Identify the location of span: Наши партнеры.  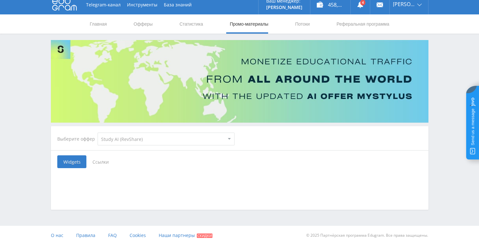
(177, 235).